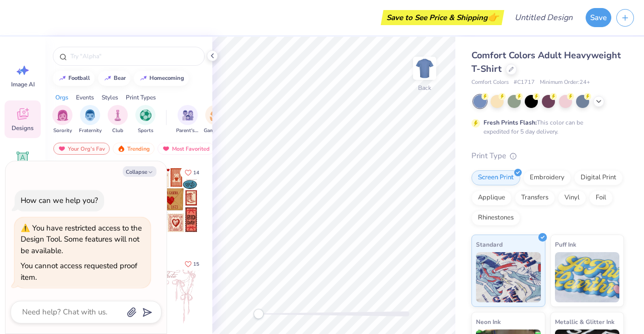 The image size is (644, 334). Describe the element at coordinates (73, 78) in the screenshot. I see `button: football` at that location.